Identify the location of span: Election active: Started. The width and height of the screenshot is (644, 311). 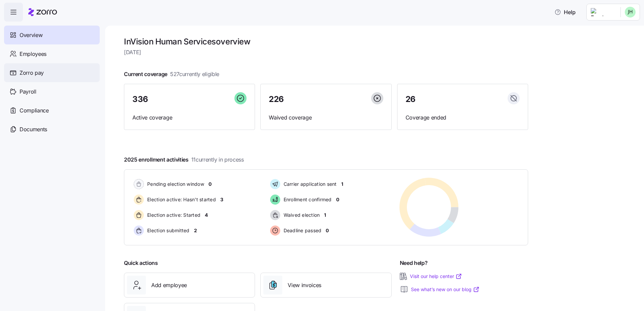
(173, 215).